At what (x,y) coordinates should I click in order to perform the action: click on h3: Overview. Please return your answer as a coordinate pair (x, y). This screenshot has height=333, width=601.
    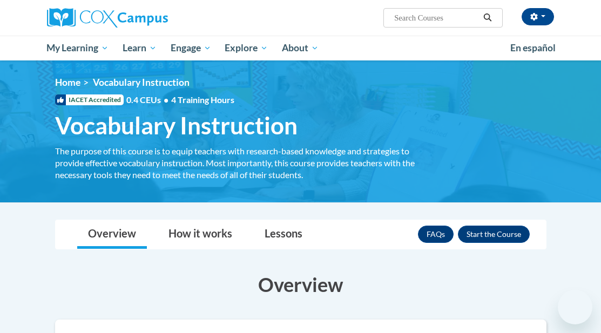
    Looking at the image, I should click on (301, 285).